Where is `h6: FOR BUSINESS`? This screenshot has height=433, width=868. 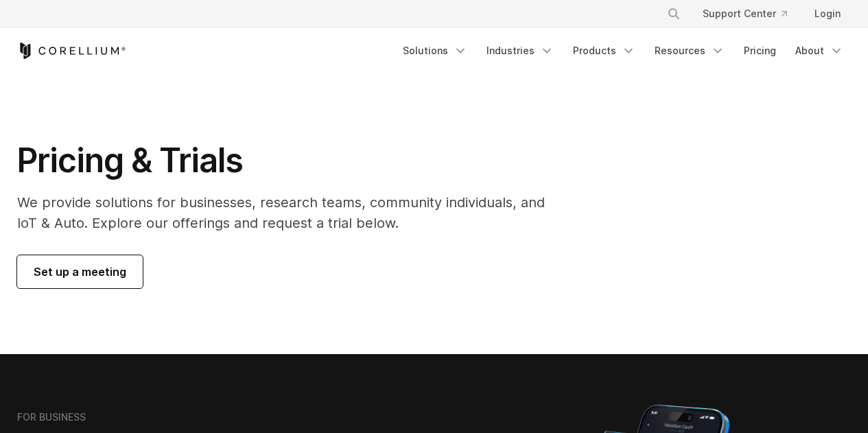 h6: FOR BUSINESS is located at coordinates (51, 417).